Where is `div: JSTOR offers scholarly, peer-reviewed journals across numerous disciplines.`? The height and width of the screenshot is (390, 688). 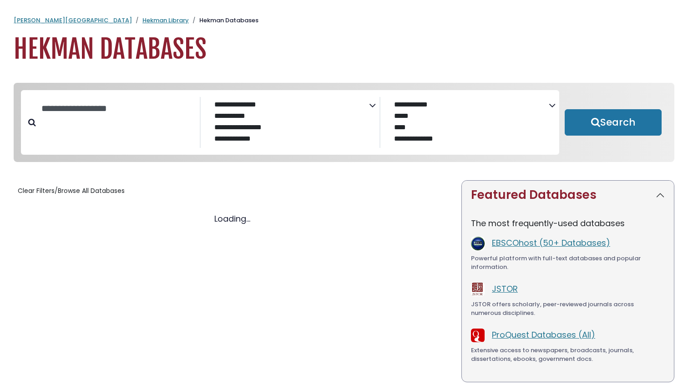 div: JSTOR offers scholarly, peer-reviewed journals across numerous disciplines. is located at coordinates (568, 309).